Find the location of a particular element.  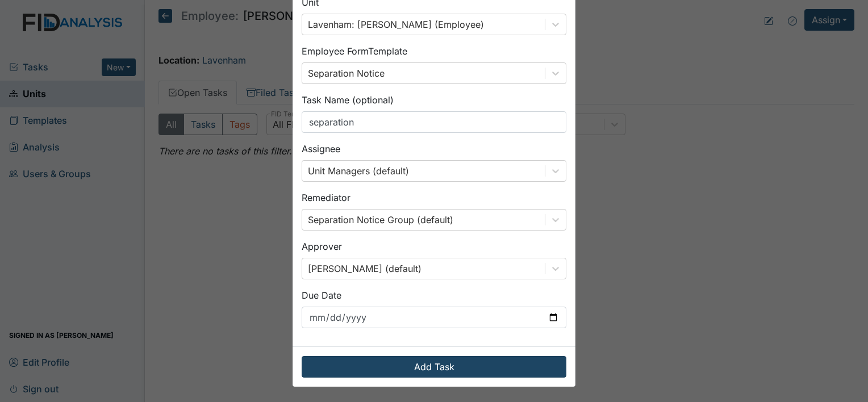

label: Assignee is located at coordinates (321, 149).